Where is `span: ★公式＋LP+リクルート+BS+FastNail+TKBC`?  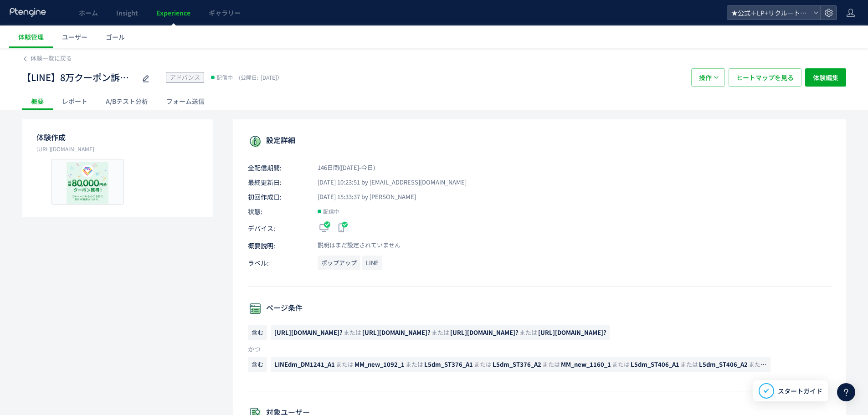
span: ★公式＋LP+リクルート+BS+FastNail+TKBC is located at coordinates (769, 13).